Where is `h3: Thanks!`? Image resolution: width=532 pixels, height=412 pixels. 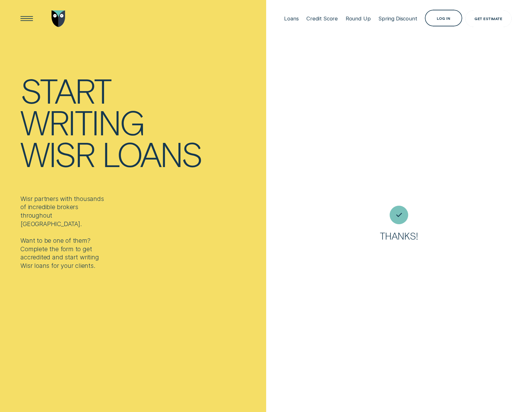 h3: Thanks! is located at coordinates (399, 237).